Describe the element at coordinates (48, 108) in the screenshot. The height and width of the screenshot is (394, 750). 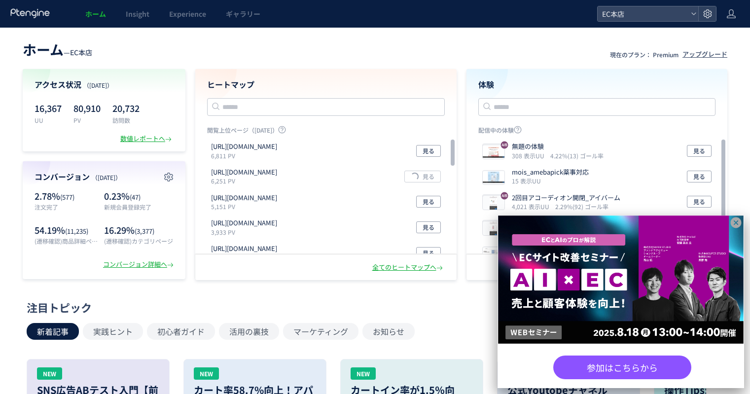
I see `p: 16,367` at that location.